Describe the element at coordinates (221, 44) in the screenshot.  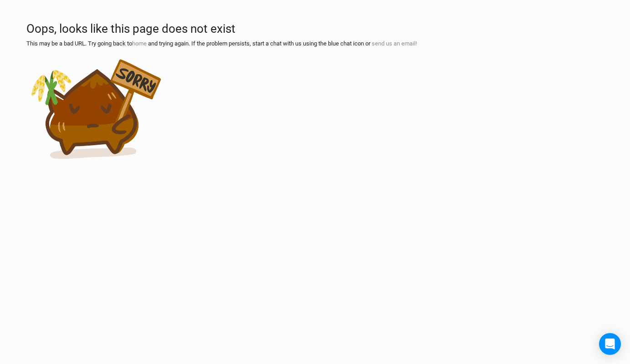
I see `p: This may be a bad URL. Try going back to and trying again. If the problem persists, start a chat ...` at that location.